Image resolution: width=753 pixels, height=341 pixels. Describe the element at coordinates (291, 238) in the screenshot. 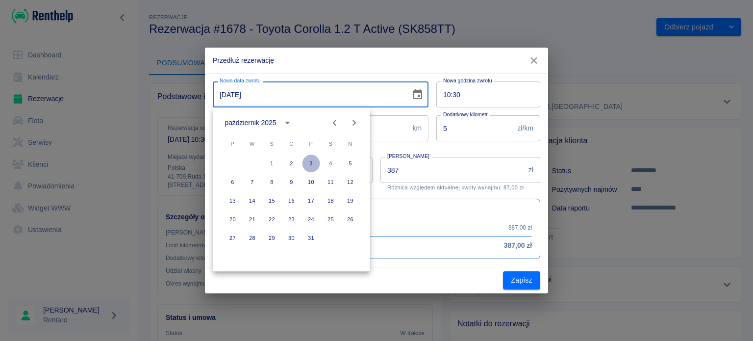

I see `button: 30` at that location.